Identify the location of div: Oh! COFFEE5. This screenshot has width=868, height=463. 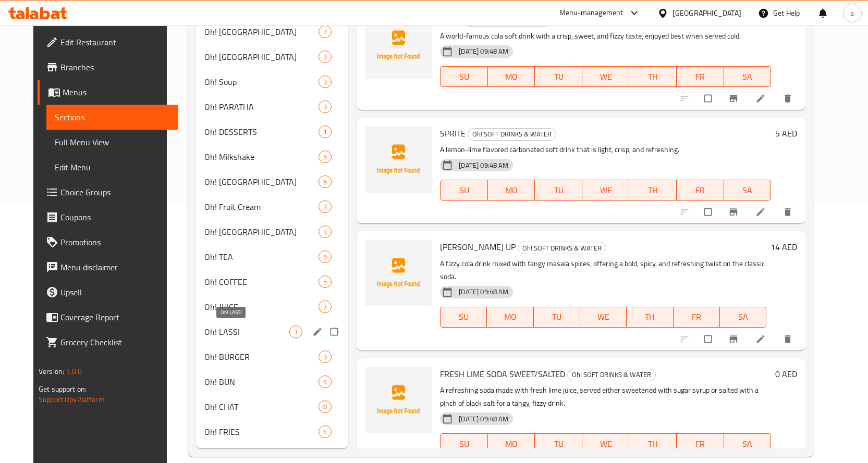
(272, 282).